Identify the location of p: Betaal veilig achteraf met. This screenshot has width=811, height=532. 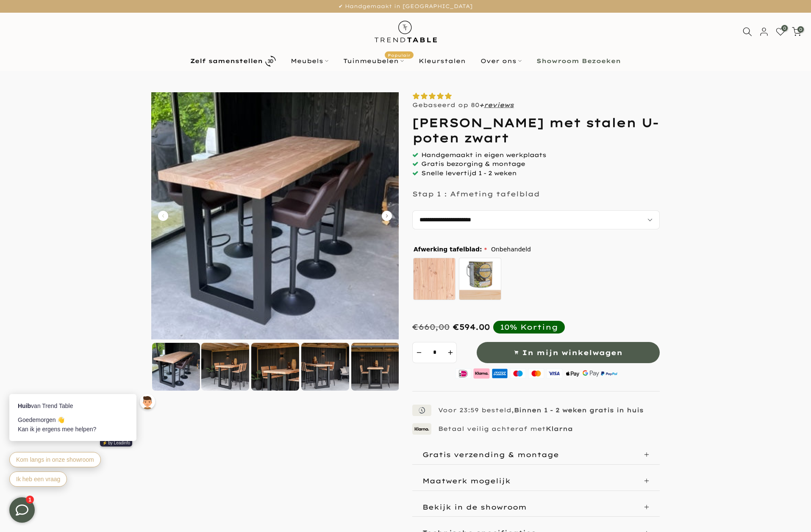
(506, 429).